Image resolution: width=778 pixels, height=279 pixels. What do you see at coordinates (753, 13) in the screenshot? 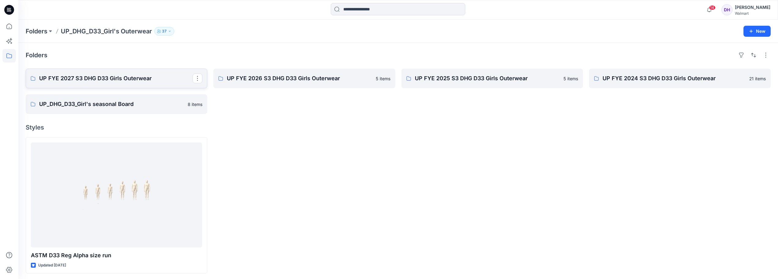
I see `div: Walmart` at bounding box center [753, 13].